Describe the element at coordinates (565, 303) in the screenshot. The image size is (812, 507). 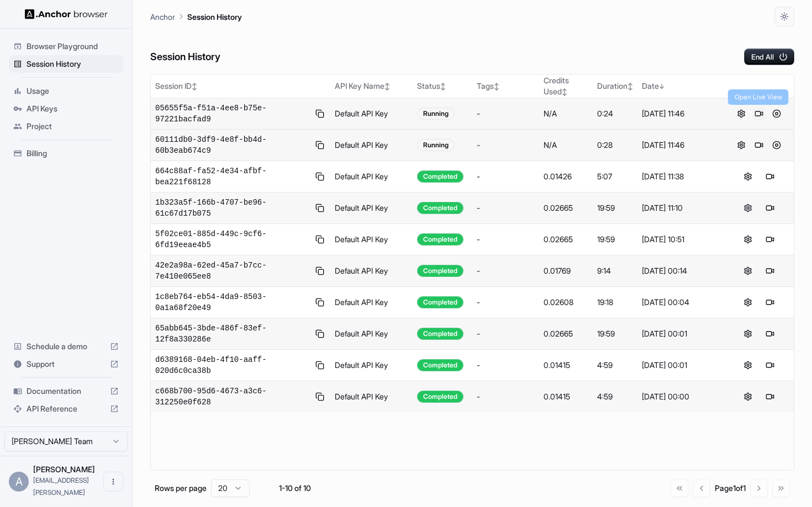
I see `div: 0.02608` at that location.